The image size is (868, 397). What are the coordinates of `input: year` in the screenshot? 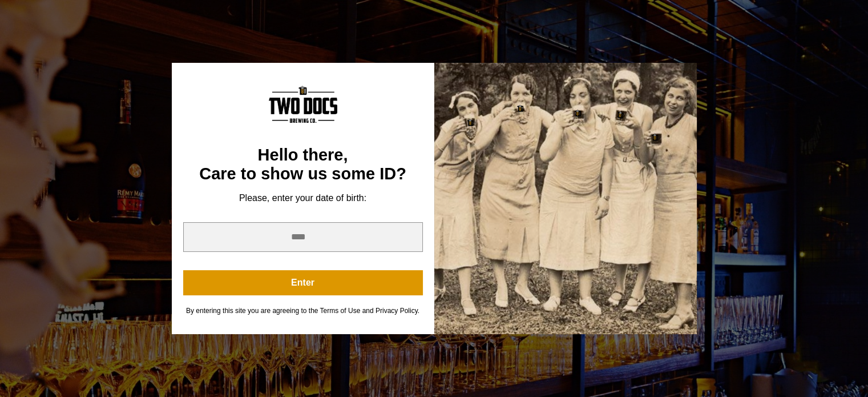 It's located at (303, 237).